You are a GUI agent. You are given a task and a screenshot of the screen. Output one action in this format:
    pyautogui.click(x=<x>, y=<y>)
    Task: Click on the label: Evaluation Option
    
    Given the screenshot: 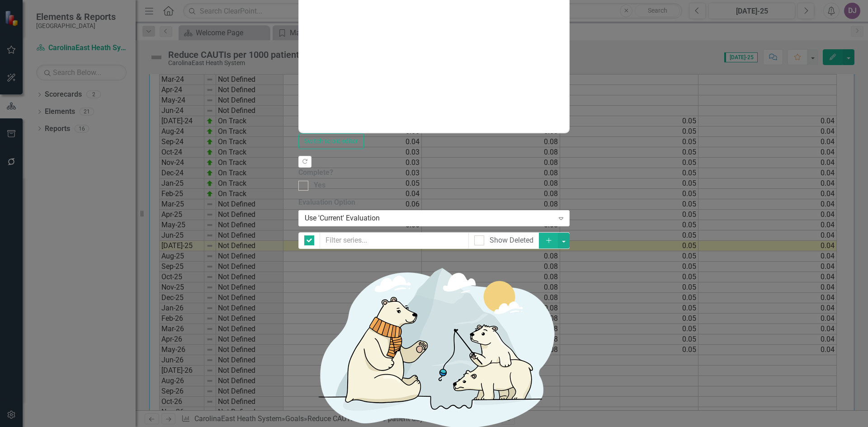 What is the action you would take?
    pyautogui.click(x=434, y=202)
    